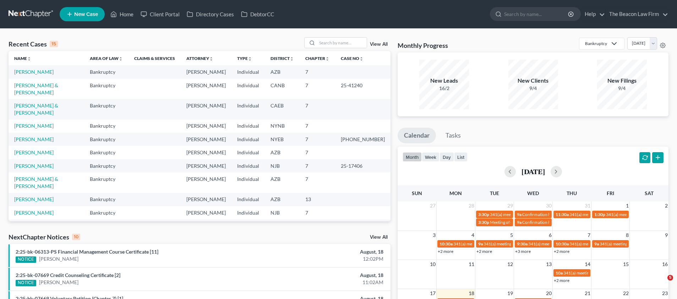  What do you see at coordinates (627, 206) in the screenshot?
I see `span: 1` at bounding box center [627, 206].